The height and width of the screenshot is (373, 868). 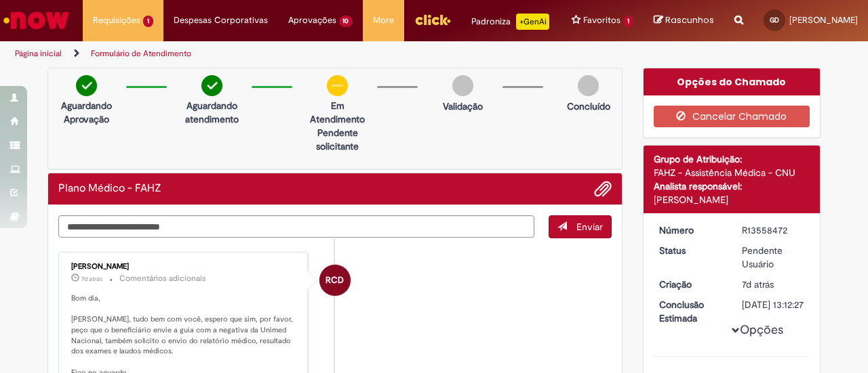 I want to click on div: Opções do Chamado, so click(x=732, y=82).